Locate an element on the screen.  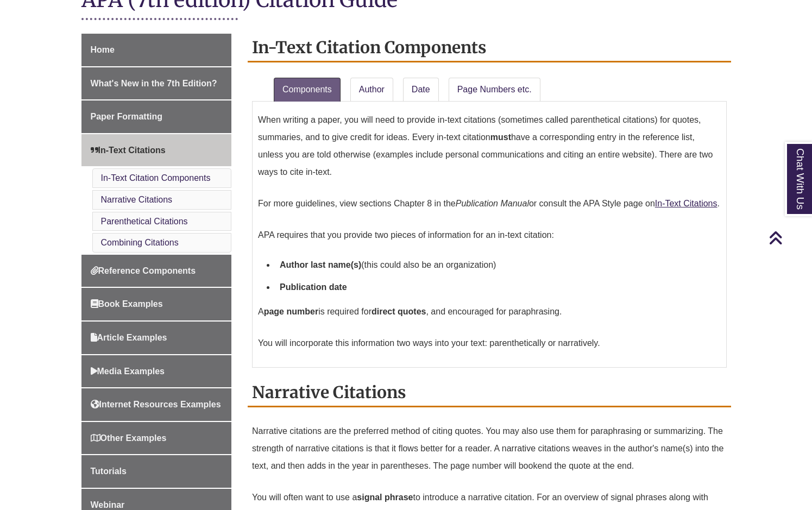
span: What's New in the 7th Edition? is located at coordinates (154, 83).